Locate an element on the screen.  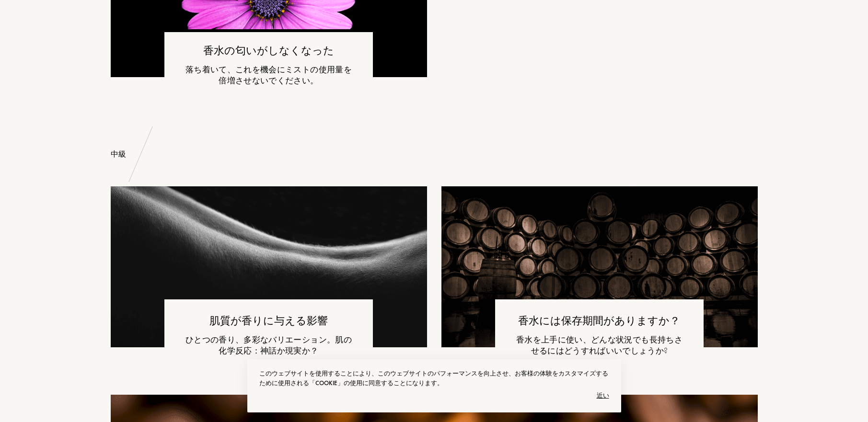
font: 肌質が香りに与える影響 is located at coordinates (268, 321).